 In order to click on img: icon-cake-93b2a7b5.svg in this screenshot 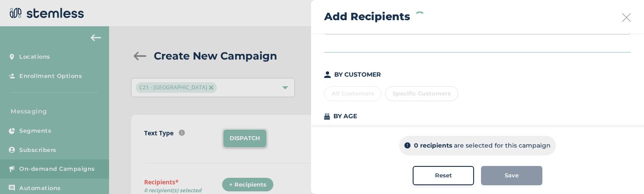, I will do `click(327, 116)`.